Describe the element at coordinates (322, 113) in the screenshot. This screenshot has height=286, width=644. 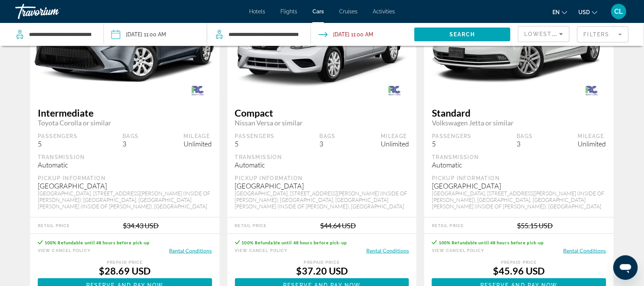
I see `span: Compact` at that location.